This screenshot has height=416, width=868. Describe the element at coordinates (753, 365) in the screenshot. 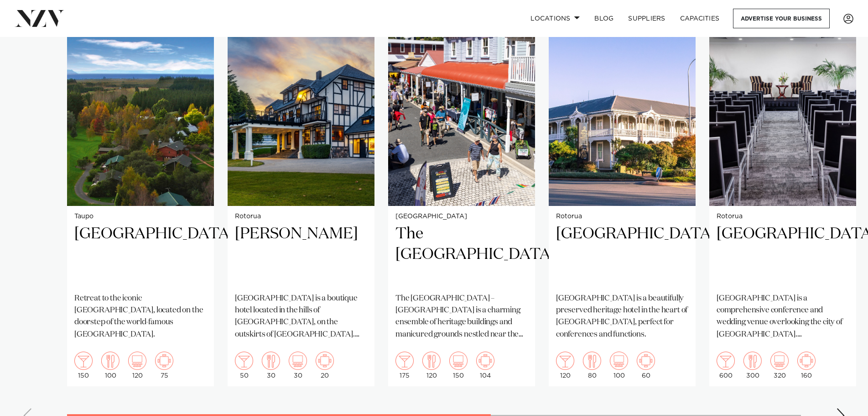

I see `div: 300` at that location.